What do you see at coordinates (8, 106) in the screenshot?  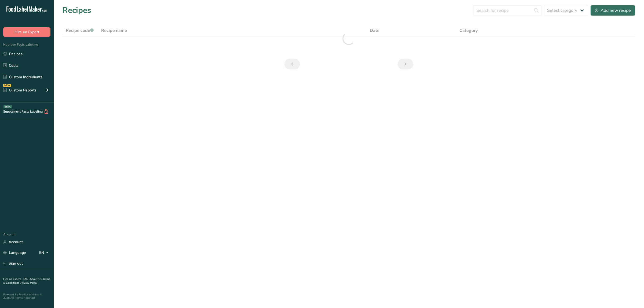 I see `div: BETA` at bounding box center [8, 106].